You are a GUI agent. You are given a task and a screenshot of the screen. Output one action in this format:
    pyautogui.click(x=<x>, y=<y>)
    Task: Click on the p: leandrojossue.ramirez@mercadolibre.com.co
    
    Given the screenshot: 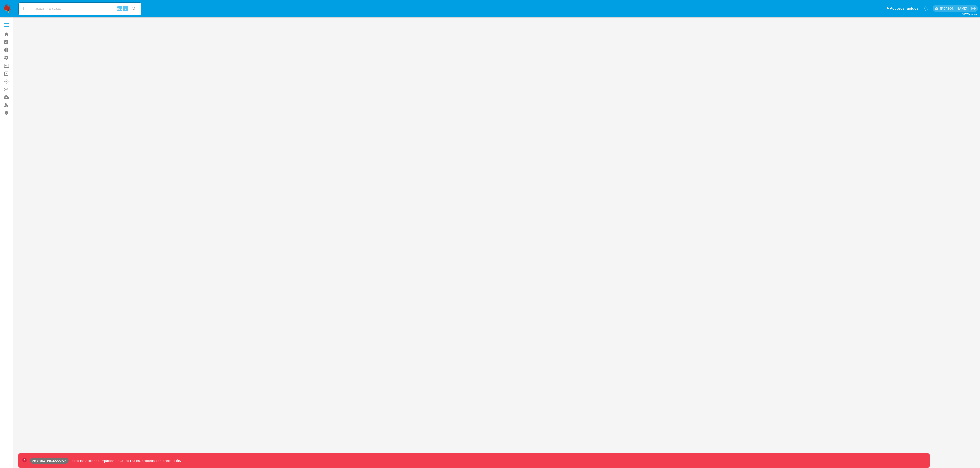 What is the action you would take?
    pyautogui.click(x=955, y=8)
    